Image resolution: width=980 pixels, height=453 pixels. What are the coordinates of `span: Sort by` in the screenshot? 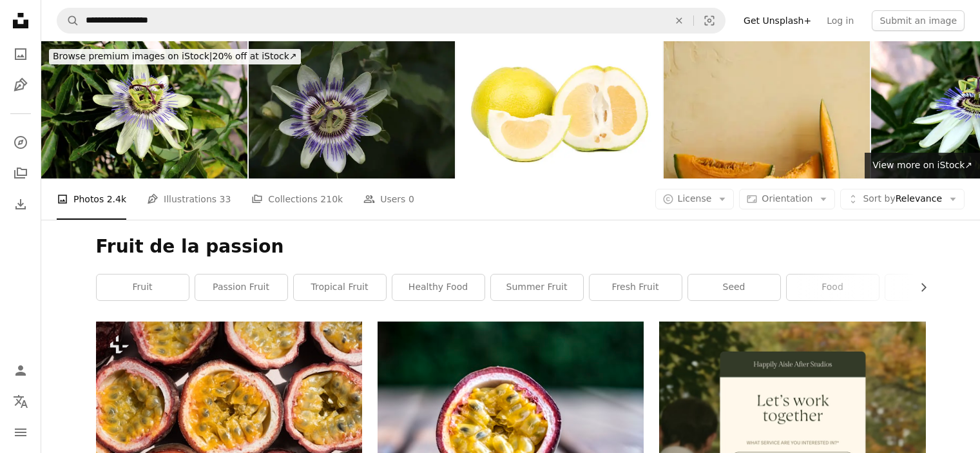 It's located at (879, 199).